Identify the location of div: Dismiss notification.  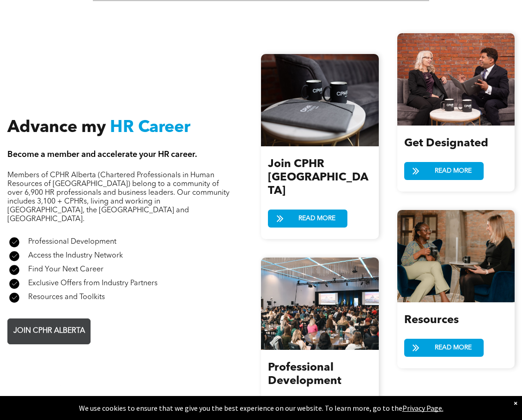
(516, 403).